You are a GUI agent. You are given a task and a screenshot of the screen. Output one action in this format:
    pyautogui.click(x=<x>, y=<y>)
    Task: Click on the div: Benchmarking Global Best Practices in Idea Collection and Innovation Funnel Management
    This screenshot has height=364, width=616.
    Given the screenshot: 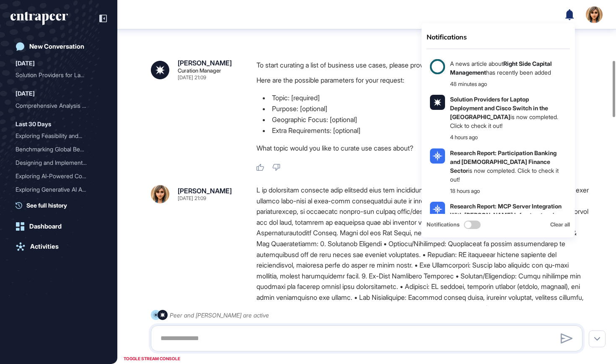 What is the action you would take?
    pyautogui.click(x=59, y=149)
    